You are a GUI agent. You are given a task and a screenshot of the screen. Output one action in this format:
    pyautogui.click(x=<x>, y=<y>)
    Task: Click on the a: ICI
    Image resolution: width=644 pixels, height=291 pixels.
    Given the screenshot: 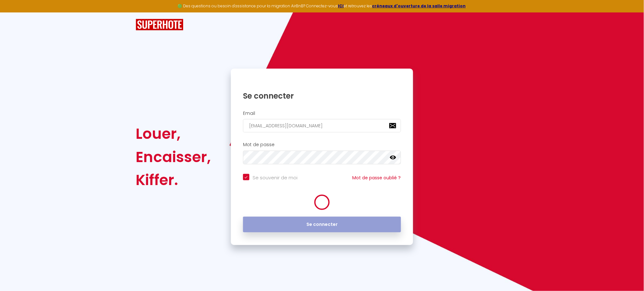 What is the action you would take?
    pyautogui.click(x=341, y=6)
    